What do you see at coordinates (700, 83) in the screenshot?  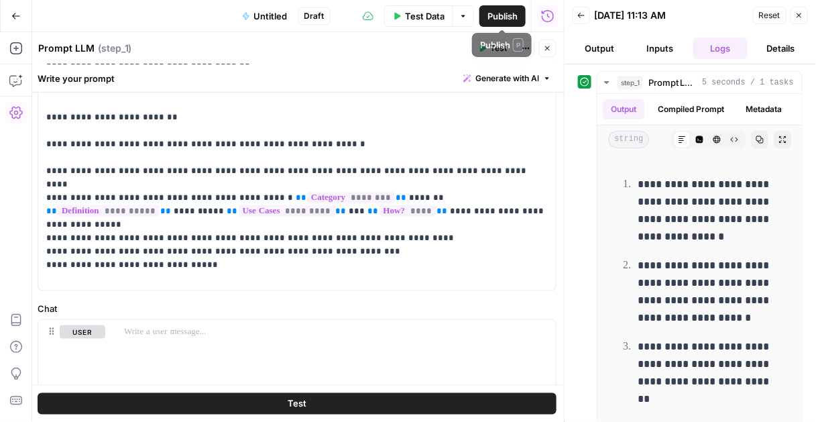 I see `button: 5 seconds / 1 tasks` at bounding box center [700, 83].